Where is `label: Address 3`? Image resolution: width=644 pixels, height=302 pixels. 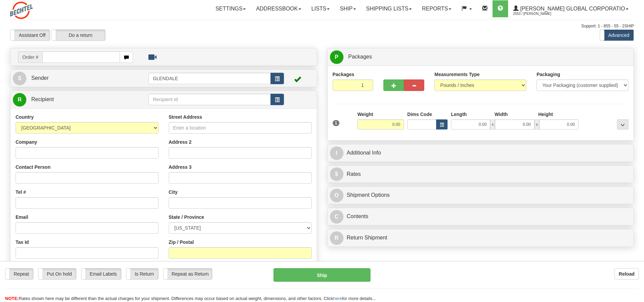
label: Address 3 is located at coordinates (180, 167).